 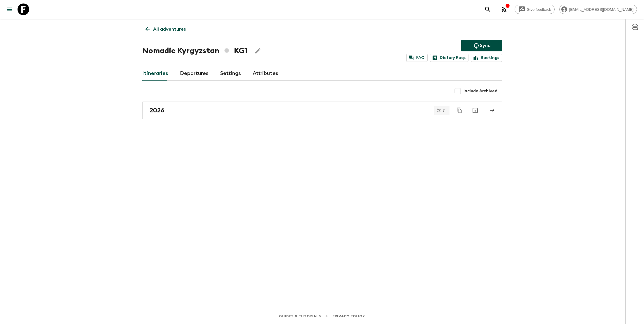 I want to click on a: Itineraries, so click(x=155, y=73).